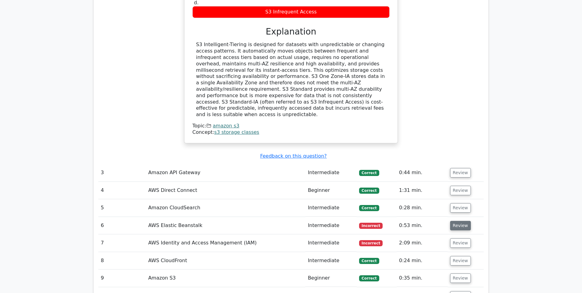 This screenshot has height=293, width=582. What do you see at coordinates (422, 190) in the screenshot?
I see `td: 1:31 min.` at bounding box center [422, 190].